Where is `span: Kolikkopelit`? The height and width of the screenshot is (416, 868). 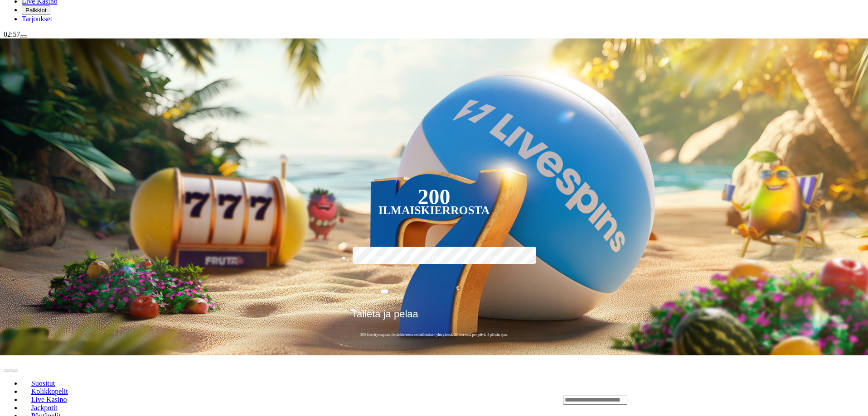
span: Kolikkopelit is located at coordinates (49, 391).